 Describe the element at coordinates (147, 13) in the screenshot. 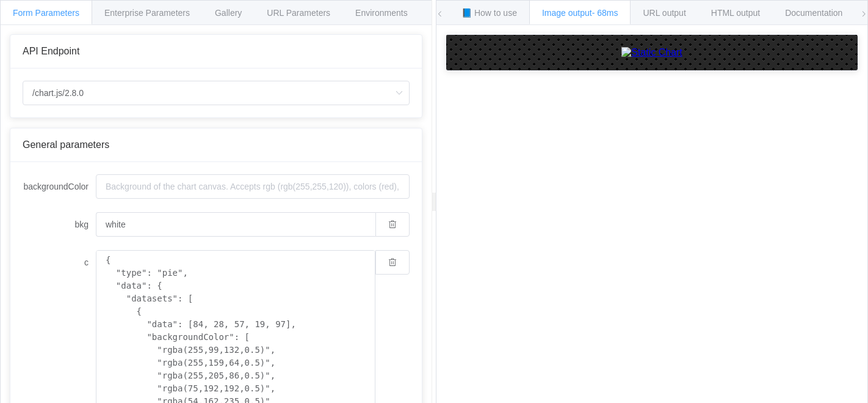

I see `span: Enterprise Parameters` at that location.